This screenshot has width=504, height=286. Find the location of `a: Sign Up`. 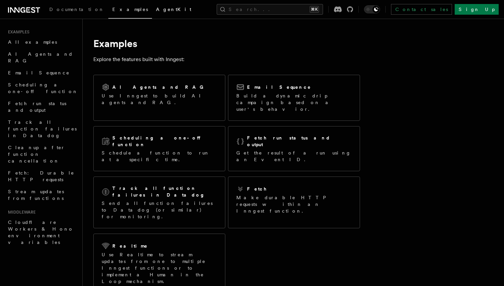

a: Sign Up is located at coordinates (477, 9).